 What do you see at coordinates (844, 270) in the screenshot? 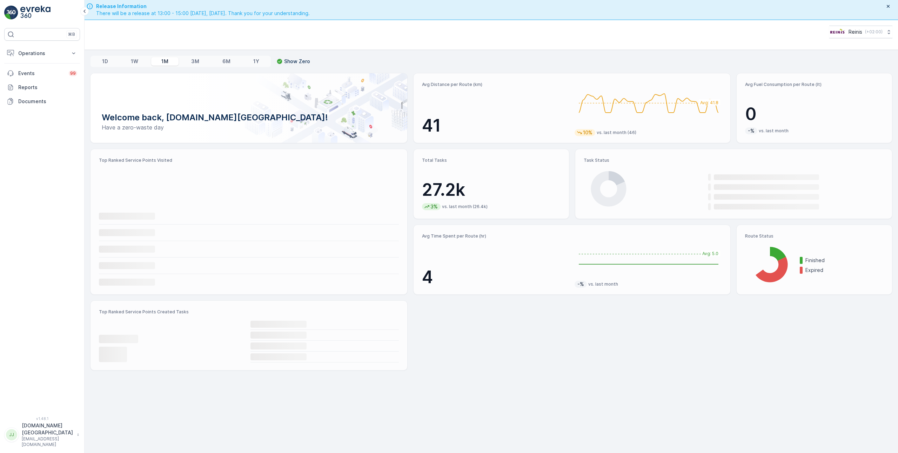
I see `p: Expired` at bounding box center [844, 270].